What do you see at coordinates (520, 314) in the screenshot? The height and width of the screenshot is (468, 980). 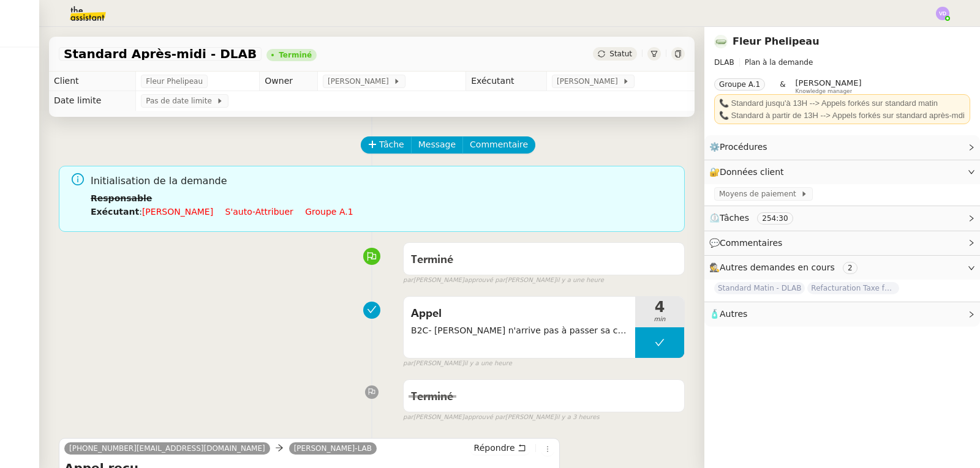 I see `span: Appel` at bounding box center [520, 314].